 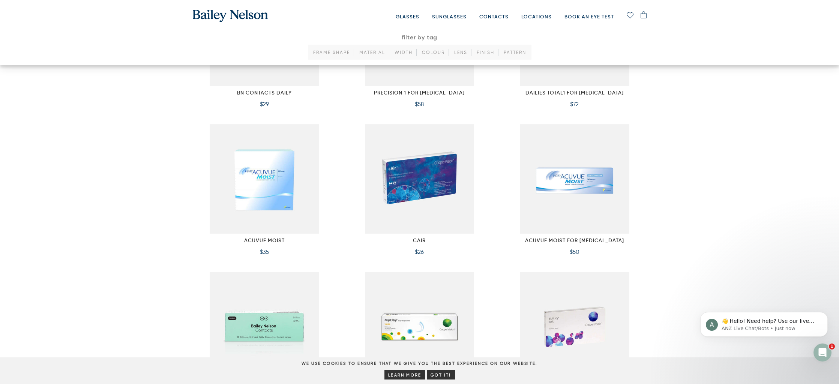 I want to click on img: Favourites, so click(x=630, y=15).